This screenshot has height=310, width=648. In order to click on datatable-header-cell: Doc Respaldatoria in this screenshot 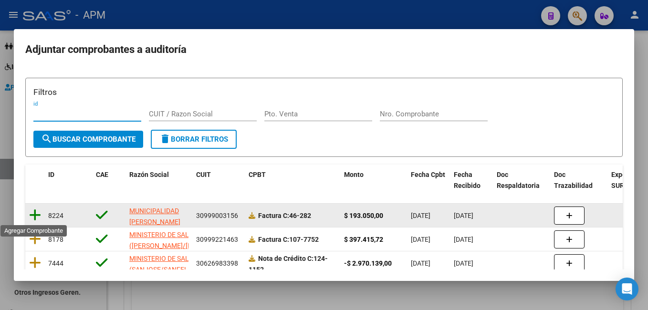, I will do `click(521, 180)`.